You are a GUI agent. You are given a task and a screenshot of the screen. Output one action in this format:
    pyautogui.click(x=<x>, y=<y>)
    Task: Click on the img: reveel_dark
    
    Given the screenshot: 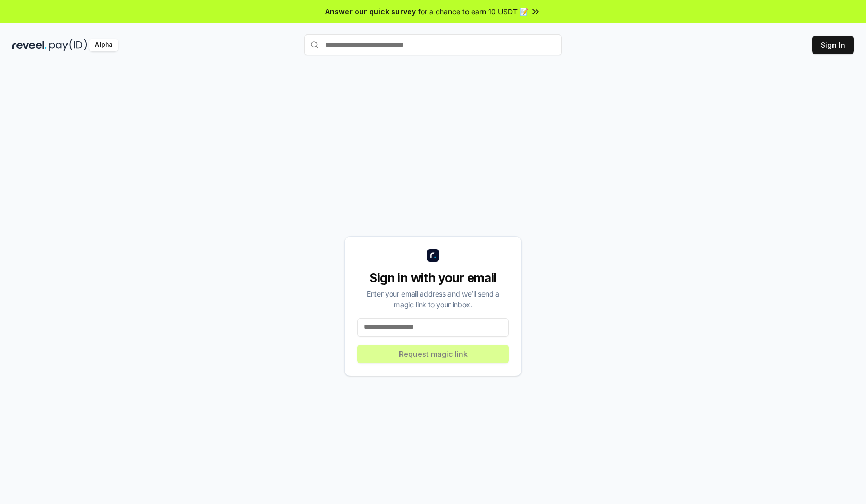 What is the action you would take?
    pyautogui.click(x=29, y=45)
    